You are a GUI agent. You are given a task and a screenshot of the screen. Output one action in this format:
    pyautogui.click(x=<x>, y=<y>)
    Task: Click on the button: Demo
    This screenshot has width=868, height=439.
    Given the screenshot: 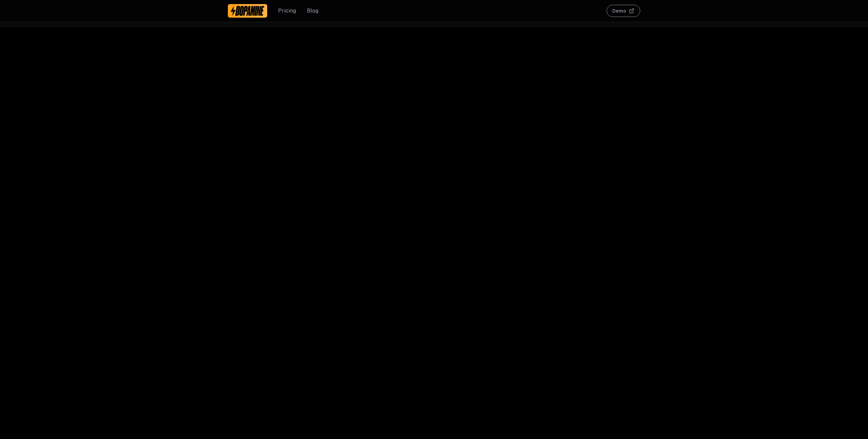 What is the action you would take?
    pyautogui.click(x=624, y=11)
    